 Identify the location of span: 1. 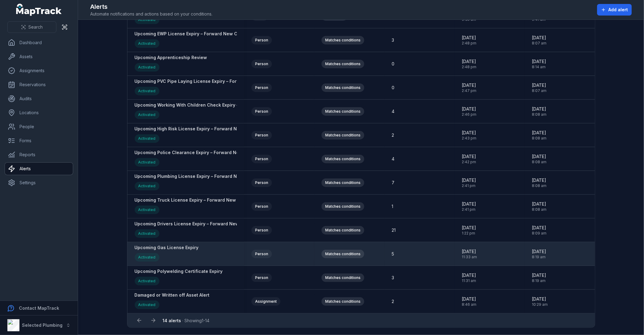
(392, 207).